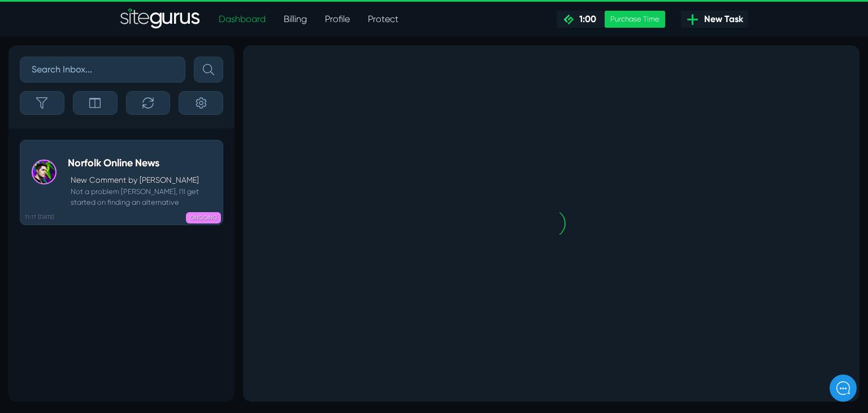  Describe the element at coordinates (49, 27) in the screenshot. I see `img: Company Logo` at that location.